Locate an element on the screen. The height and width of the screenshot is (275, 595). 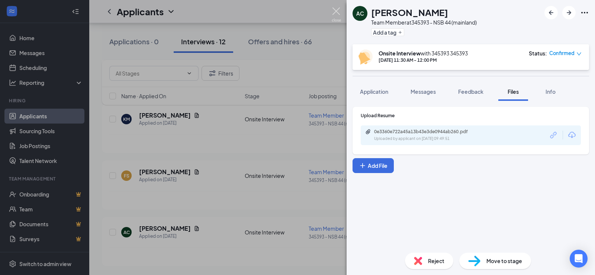
span: Move to stage is located at coordinates (504, 261).